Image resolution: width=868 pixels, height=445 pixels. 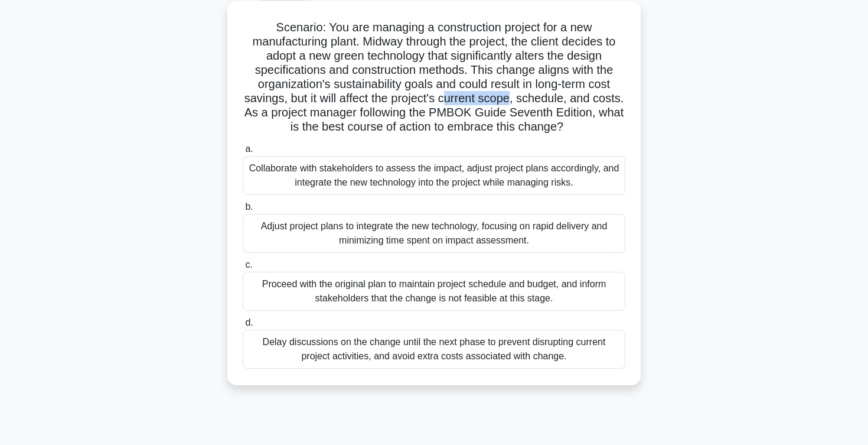 I want to click on div: Delay discussions on the change until the next phase to prevent disrupting current project activi..., so click(x=434, y=349).